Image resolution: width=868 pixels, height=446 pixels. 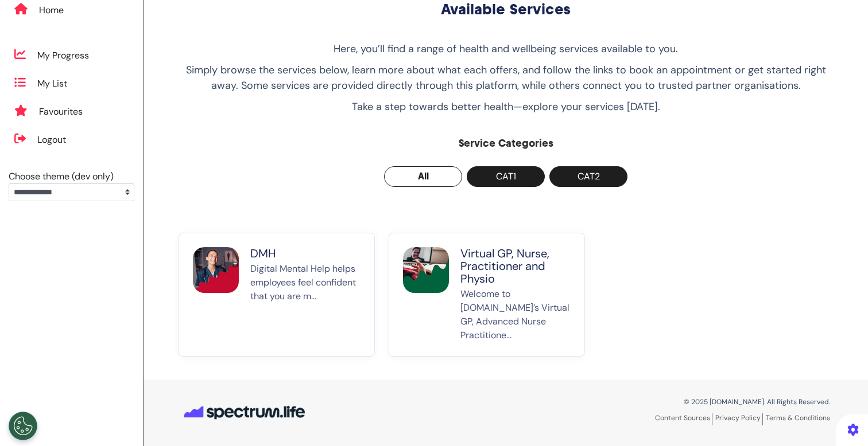 I want to click on img: Virtual GP, Nurse, Practitioner and Physio, so click(x=426, y=270).